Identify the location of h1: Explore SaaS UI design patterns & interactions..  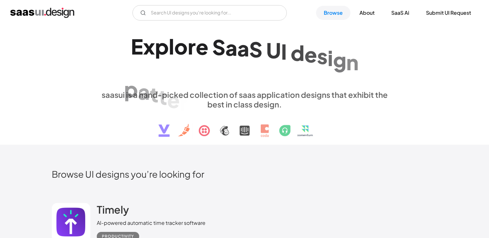
(244, 59).